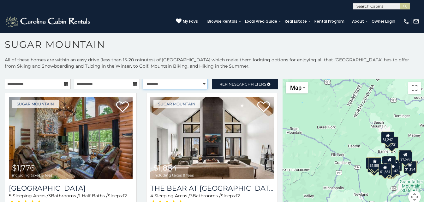  What do you see at coordinates (329, 21) in the screenshot?
I see `a: Rental Program` at bounding box center [329, 21].